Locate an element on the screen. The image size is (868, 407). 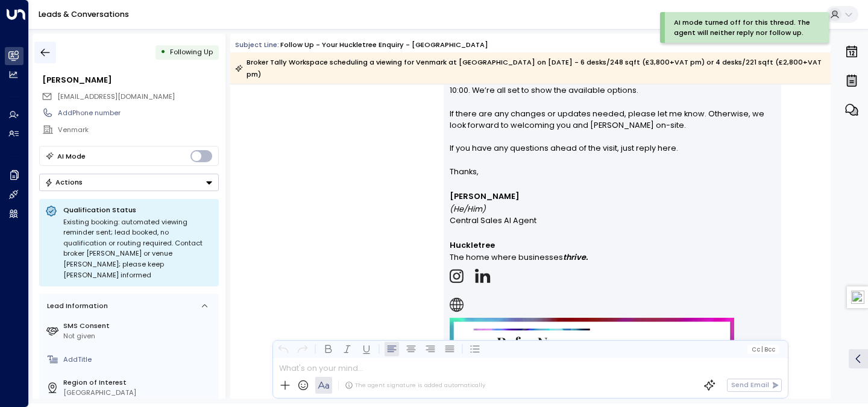
span: Subject Line: is located at coordinates (256, 44).